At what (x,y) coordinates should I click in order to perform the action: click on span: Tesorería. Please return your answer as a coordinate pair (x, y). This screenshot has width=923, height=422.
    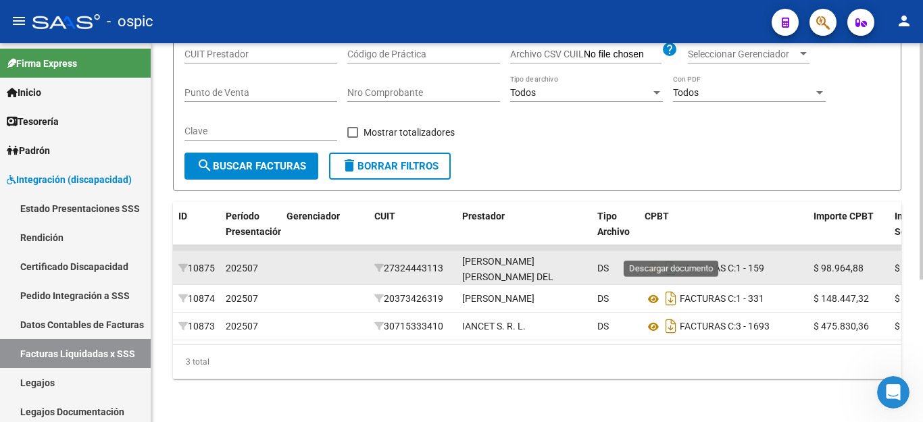
    Looking at the image, I should click on (32, 122).